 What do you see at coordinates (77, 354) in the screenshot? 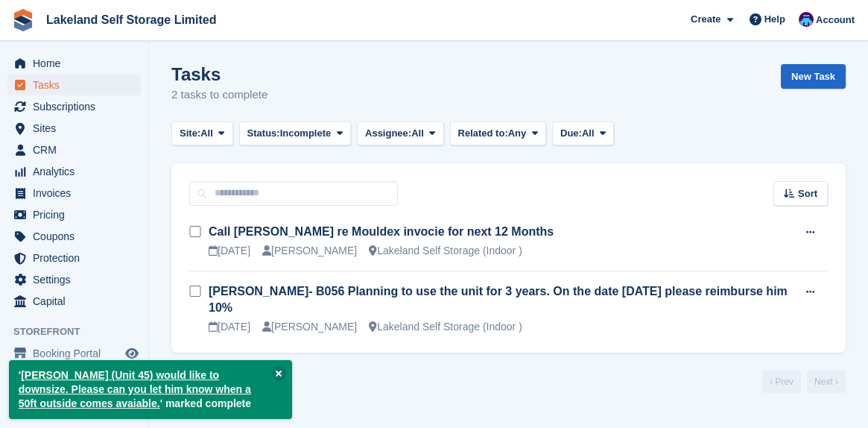
I see `span: Booking Portal` at bounding box center [77, 354].